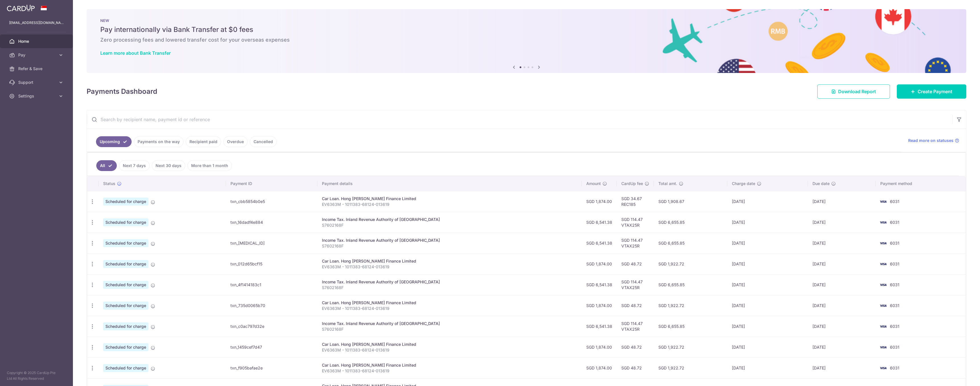  What do you see at coordinates (271, 284) in the screenshot?
I see `td: txn_4f1414183c1` at bounding box center [271, 284].